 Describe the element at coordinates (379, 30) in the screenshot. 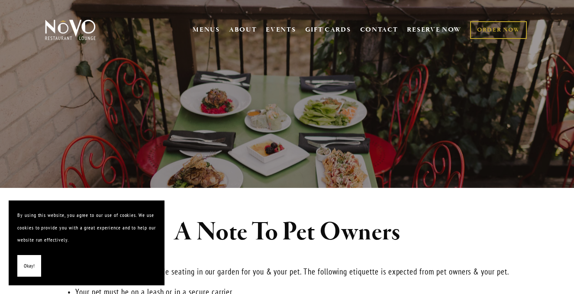

I see `a: CONTACT` at that location.